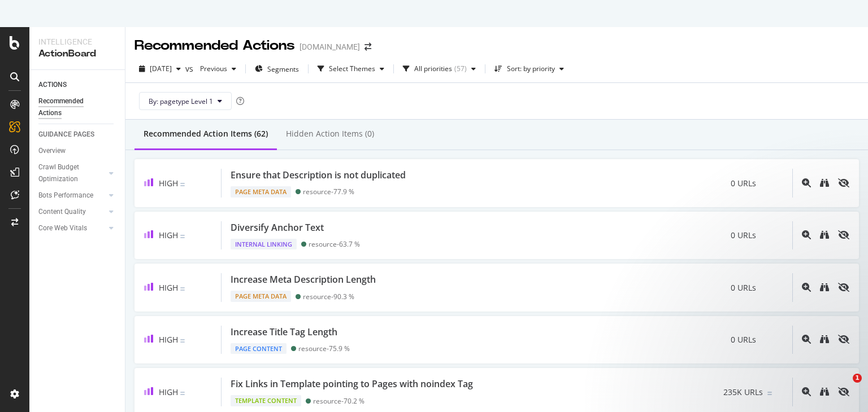 This screenshot has height=412, width=868. I want to click on div: Core Web Vitals, so click(63, 228).